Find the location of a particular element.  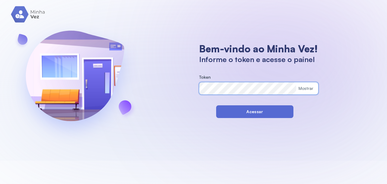

button: Acessar is located at coordinates (255, 111).